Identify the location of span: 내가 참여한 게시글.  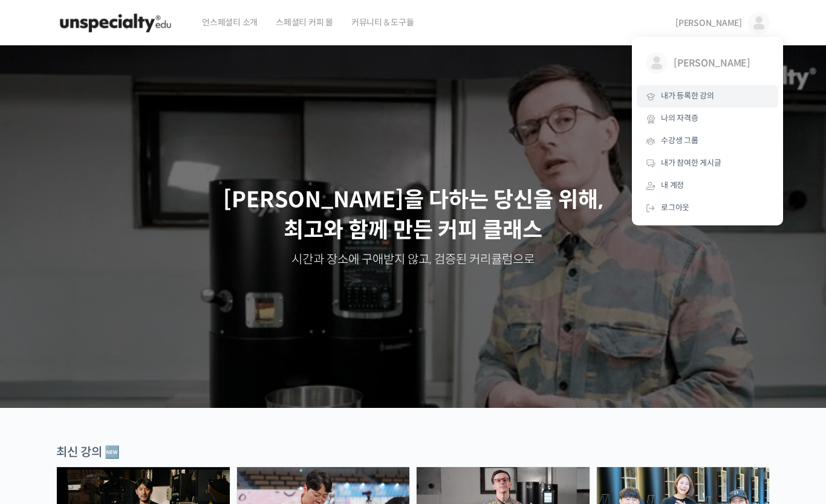
(691, 163).